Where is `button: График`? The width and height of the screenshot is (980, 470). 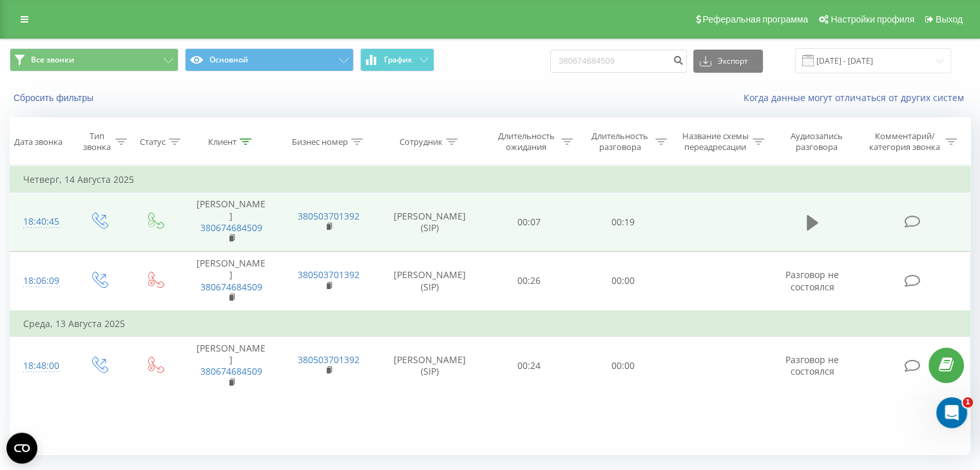 button: График is located at coordinates (397, 60).